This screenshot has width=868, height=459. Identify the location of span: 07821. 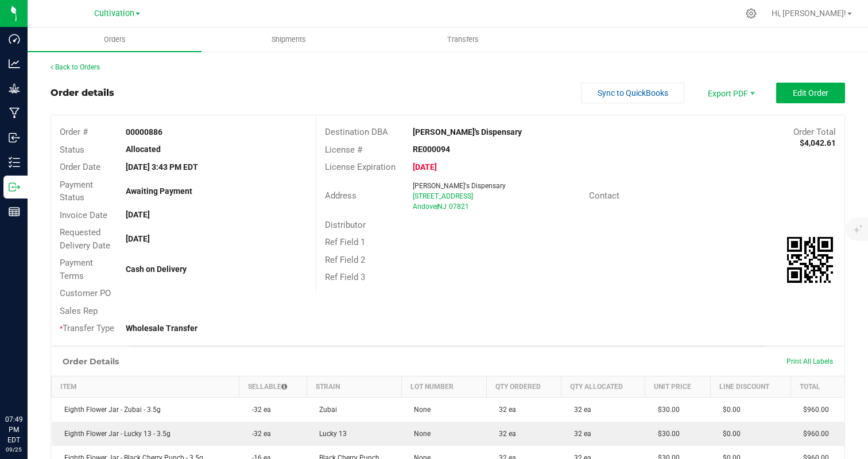
(459, 207).